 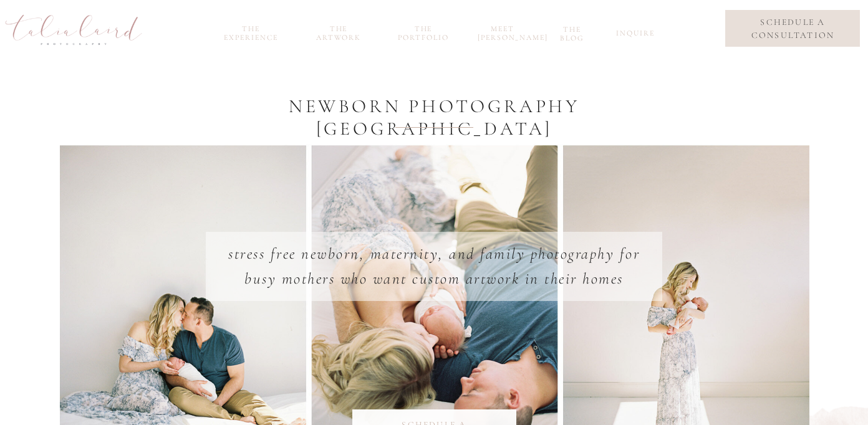 I want to click on a: schedule a consultation, so click(x=793, y=29).